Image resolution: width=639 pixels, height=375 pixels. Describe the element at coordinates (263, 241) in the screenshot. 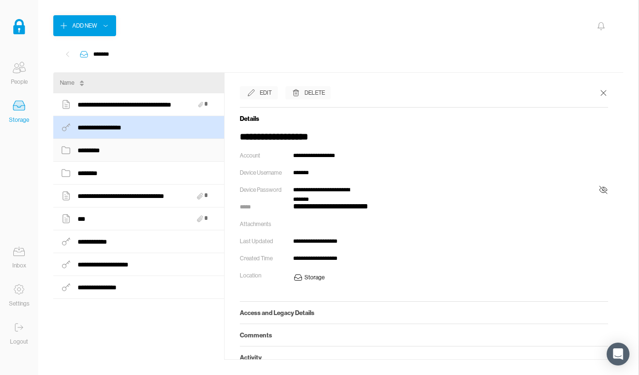

I see `div: Last Updated` at that location.